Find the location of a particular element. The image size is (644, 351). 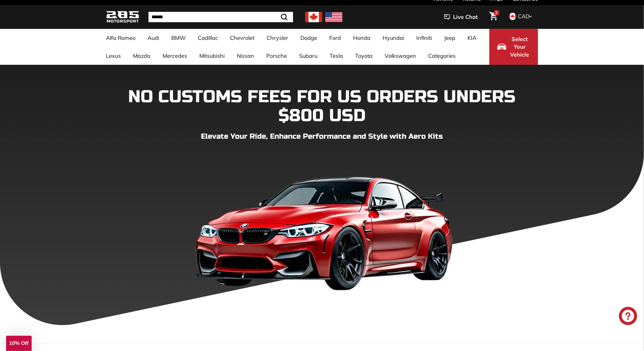

img: Logo_285_Motorsport_areodynamics_components is located at coordinates (123, 17).